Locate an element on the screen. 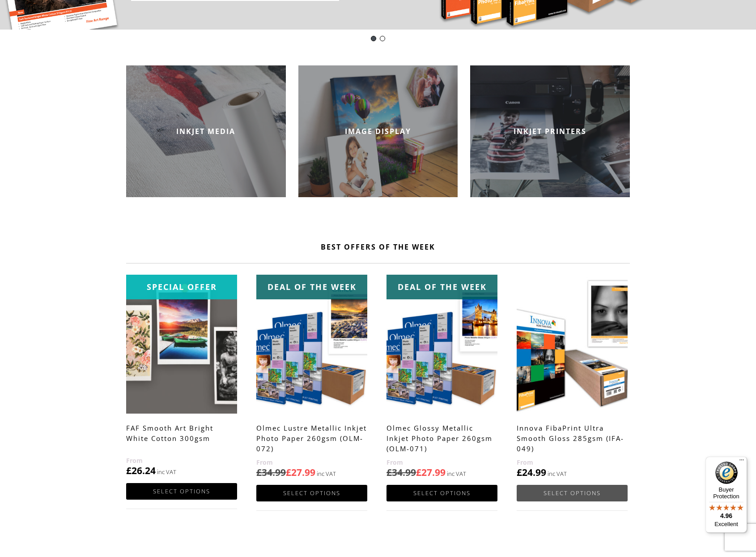 The image size is (756, 557). span: 4.96 is located at coordinates (726, 516).